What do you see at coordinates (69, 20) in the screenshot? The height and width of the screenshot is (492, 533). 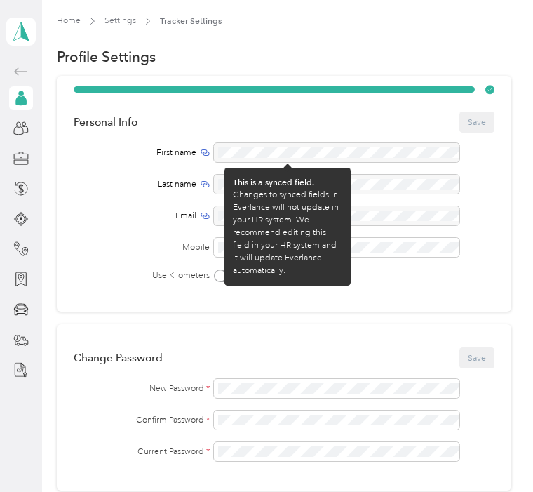 I see `a: Home` at bounding box center [69, 20].